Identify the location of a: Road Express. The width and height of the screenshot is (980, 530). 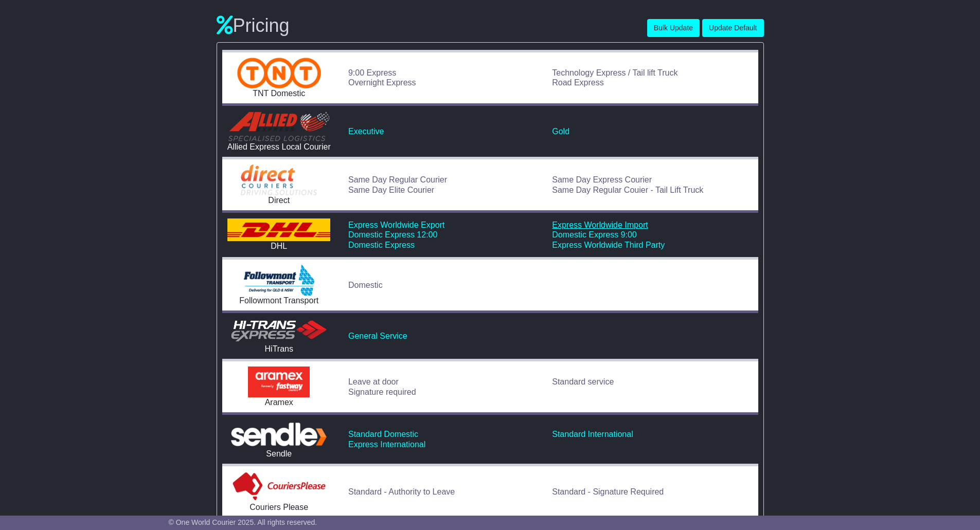
(578, 82).